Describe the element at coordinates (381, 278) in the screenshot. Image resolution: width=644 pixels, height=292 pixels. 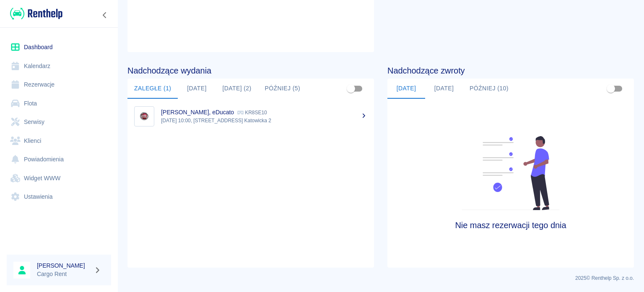
I see `p: 2025 © Renthelp Sp. z o.o.` at that location.